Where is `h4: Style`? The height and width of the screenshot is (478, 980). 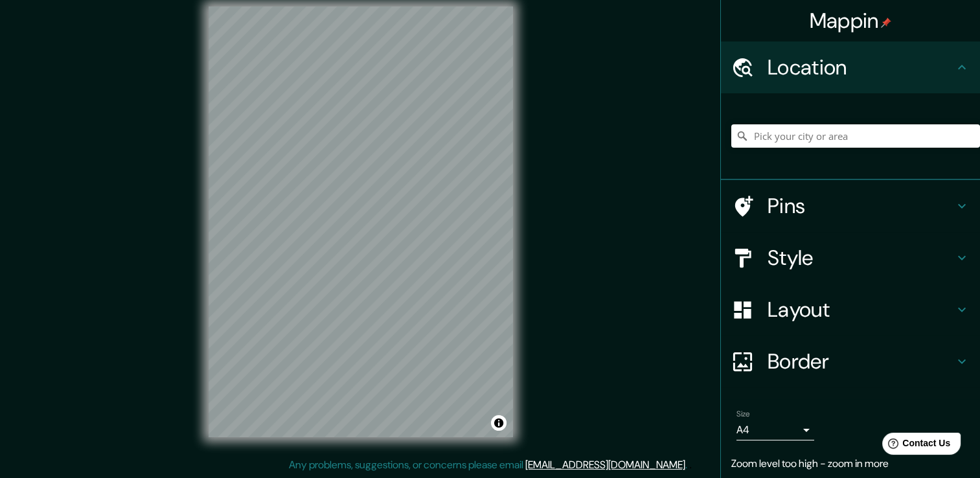 h4: Style is located at coordinates (861, 258).